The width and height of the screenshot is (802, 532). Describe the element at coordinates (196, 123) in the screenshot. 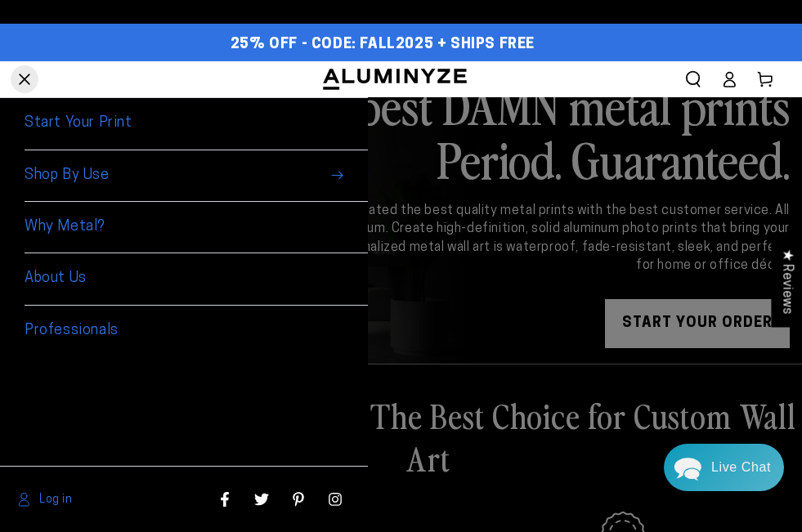

I see `a: Start Your Print` at that location.